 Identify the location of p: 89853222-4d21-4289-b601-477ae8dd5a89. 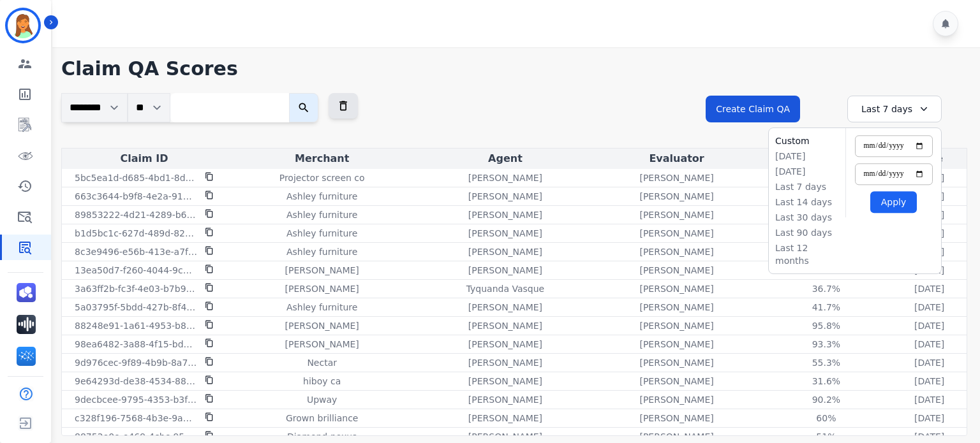
(136, 215).